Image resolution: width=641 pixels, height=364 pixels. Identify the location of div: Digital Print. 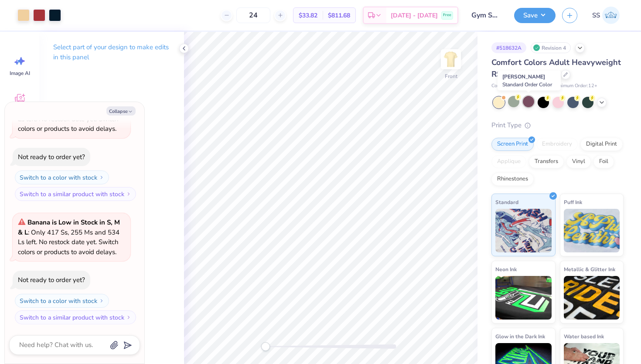
(601, 144).